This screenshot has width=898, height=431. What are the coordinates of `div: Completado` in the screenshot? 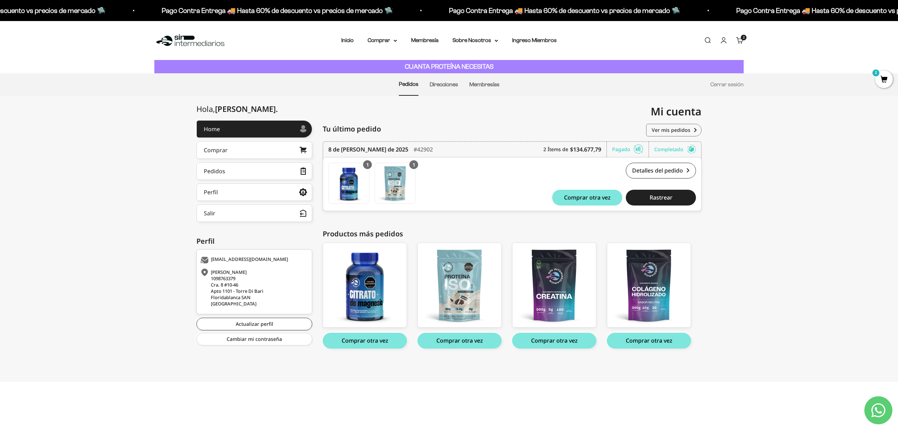 It's located at (675, 149).